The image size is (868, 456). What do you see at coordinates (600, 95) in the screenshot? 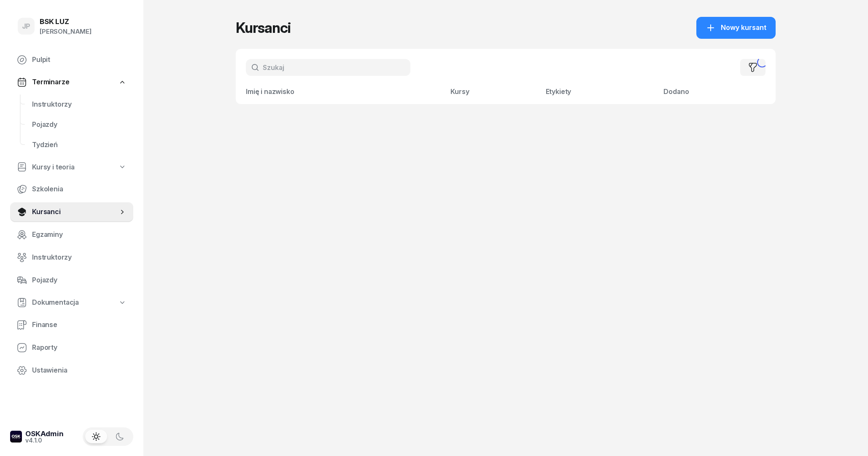
I see `th: Etykiety` at bounding box center [600, 95].